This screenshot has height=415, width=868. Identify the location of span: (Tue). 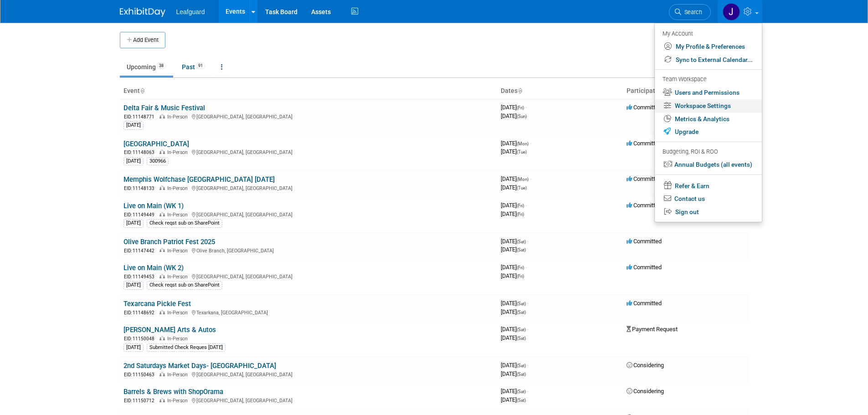
(521, 152).